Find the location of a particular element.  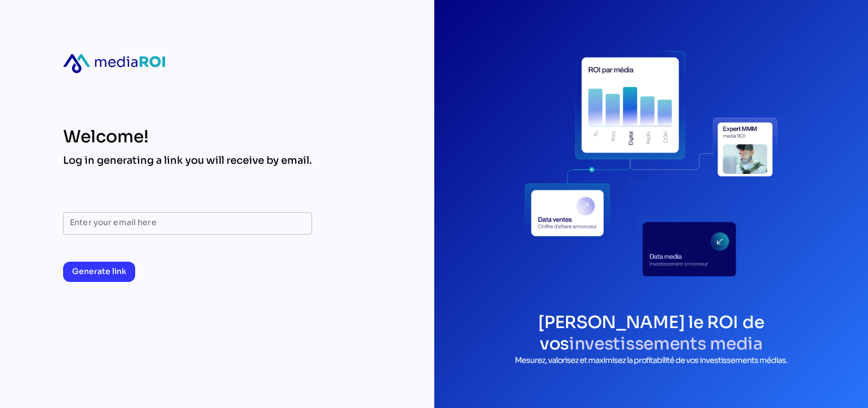

div: Welcome! is located at coordinates (187, 137).